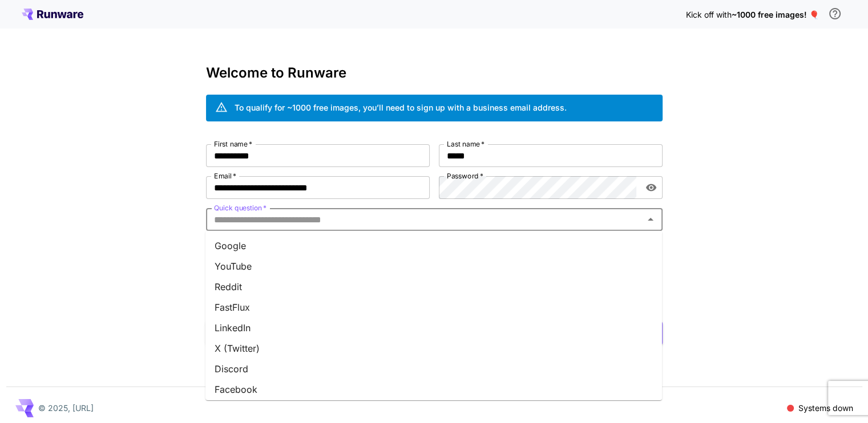  Describe the element at coordinates (434, 369) in the screenshot. I see `li: Discord` at that location.